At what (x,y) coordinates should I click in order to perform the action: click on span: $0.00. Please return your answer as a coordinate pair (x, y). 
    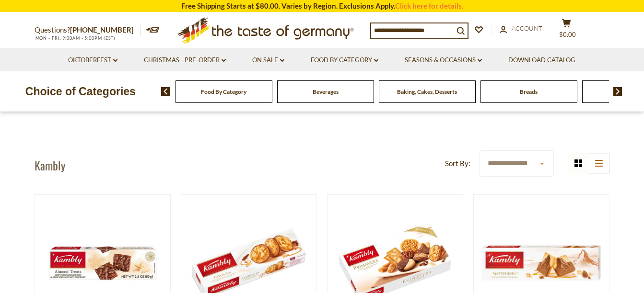
    Looking at the image, I should click on (567, 35).